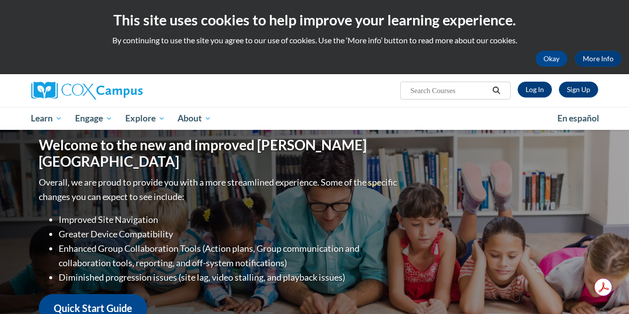  I want to click on h2: This site uses cookies to help improve your learning experience., so click(314, 20).